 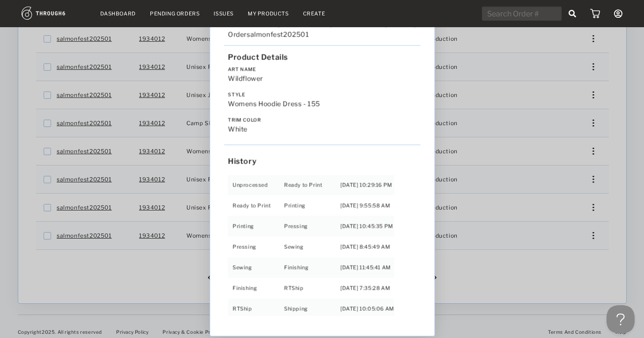 I want to click on img: logo.1c10ca64.svg, so click(x=54, y=13).